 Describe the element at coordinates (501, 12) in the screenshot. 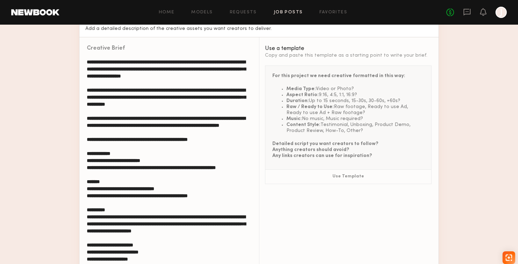

I see `a: J` at that location.